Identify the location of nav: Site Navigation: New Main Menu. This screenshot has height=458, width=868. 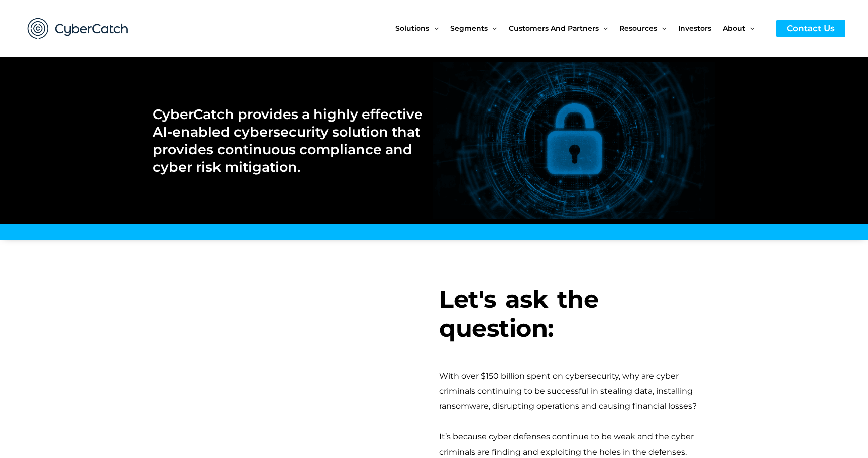
(580, 28).